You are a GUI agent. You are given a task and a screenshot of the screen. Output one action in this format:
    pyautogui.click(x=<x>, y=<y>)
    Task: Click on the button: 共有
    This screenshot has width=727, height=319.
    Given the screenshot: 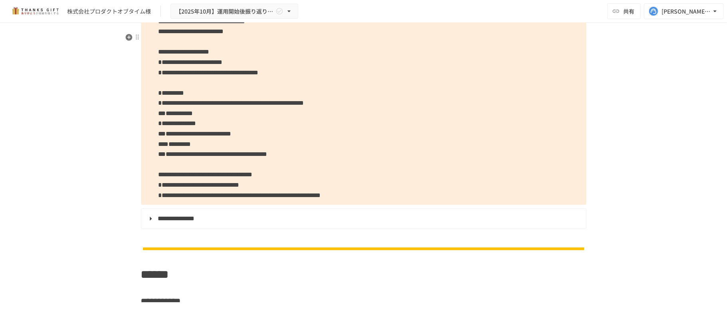 What is the action you would take?
    pyautogui.click(x=624, y=11)
    